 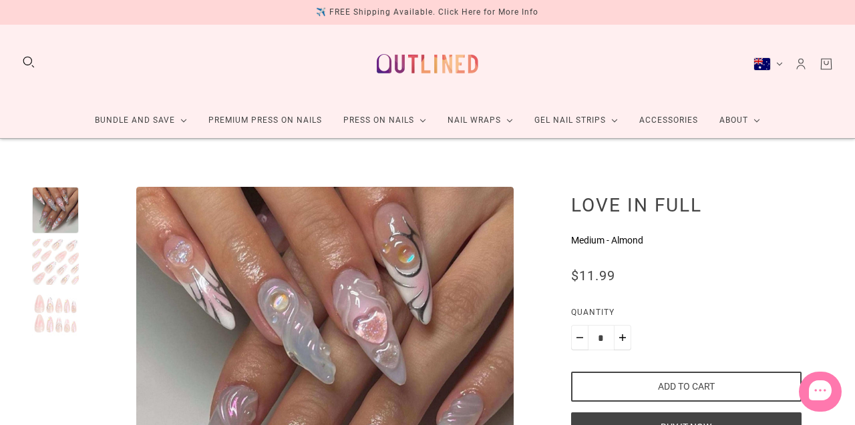 I want to click on label: Quantity, so click(x=686, y=315).